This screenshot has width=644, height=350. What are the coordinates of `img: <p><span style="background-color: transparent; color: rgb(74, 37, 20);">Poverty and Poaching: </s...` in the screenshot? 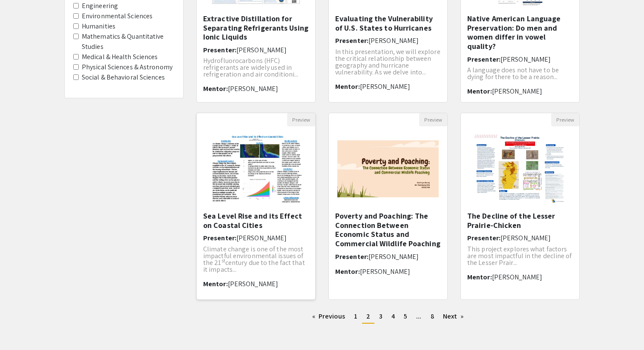 It's located at (388, 169).